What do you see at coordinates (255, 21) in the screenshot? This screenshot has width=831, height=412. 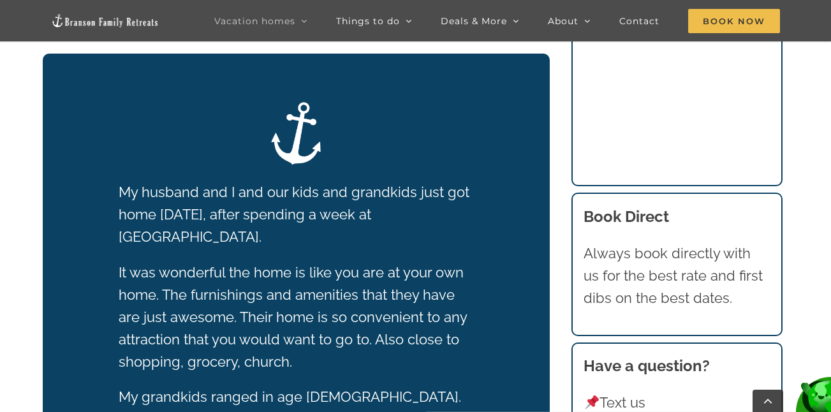 I see `span: Vacation homes` at bounding box center [255, 21].